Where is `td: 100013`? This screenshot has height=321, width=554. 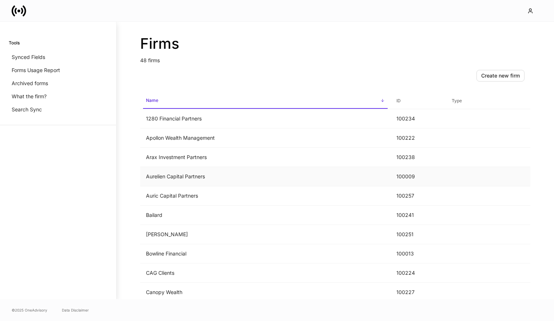 td: 100013 is located at coordinates (418, 254).